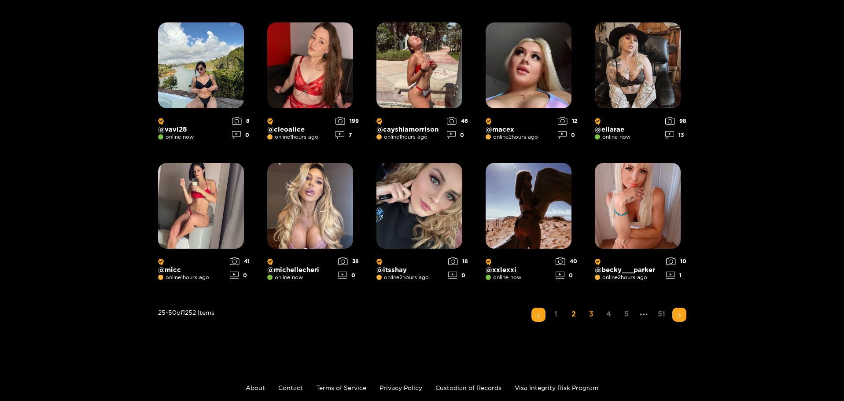 The height and width of the screenshot is (401, 844). I want to click on a: 2, so click(574, 314).